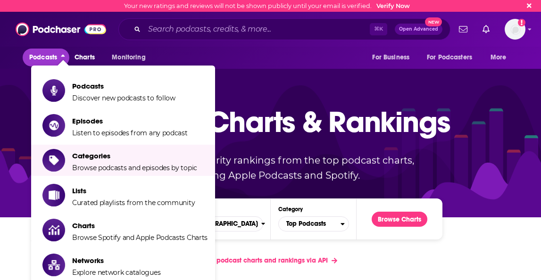 This screenshot has width=541, height=280. Describe the element at coordinates (266, 261) in the screenshot. I see `span: Get podcast charts and rankings via API` at that location.